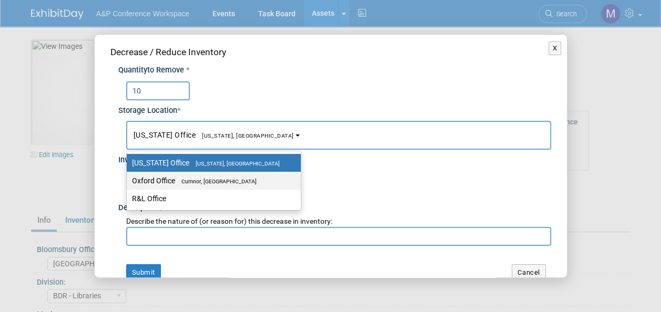  What do you see at coordinates (555, 48) in the screenshot?
I see `button: X` at bounding box center [555, 48].